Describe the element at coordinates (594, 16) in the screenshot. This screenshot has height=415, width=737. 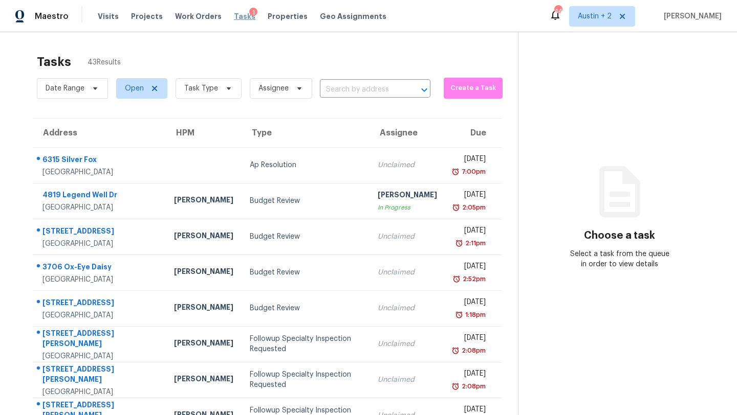
I see `span: Austin + 2` at that location.